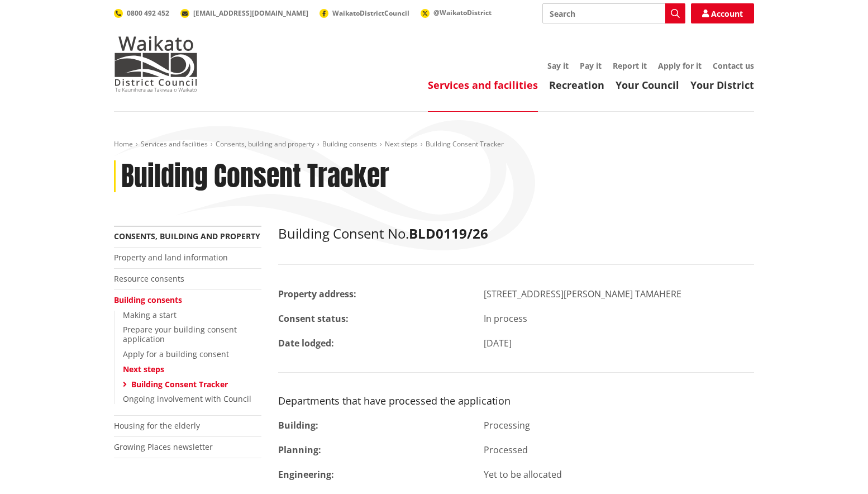 The image size is (868, 494). Describe the element at coordinates (306, 343) in the screenshot. I see `strong: Date lodged:` at that location.